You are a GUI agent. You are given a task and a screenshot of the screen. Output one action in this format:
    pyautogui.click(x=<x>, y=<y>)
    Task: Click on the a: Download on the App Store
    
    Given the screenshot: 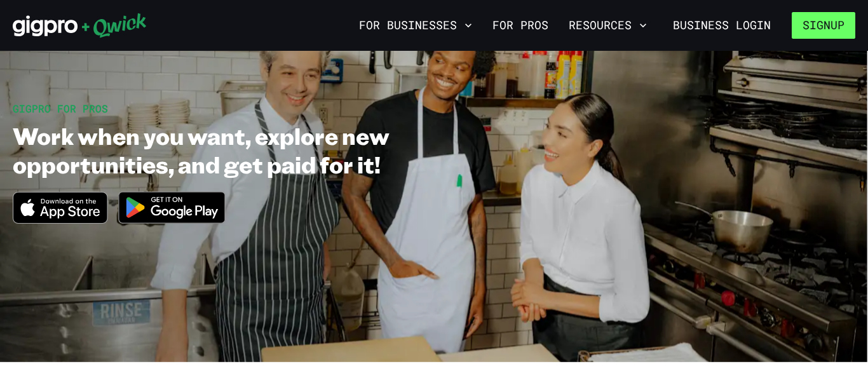 What is the action you would take?
    pyautogui.click(x=60, y=219)
    